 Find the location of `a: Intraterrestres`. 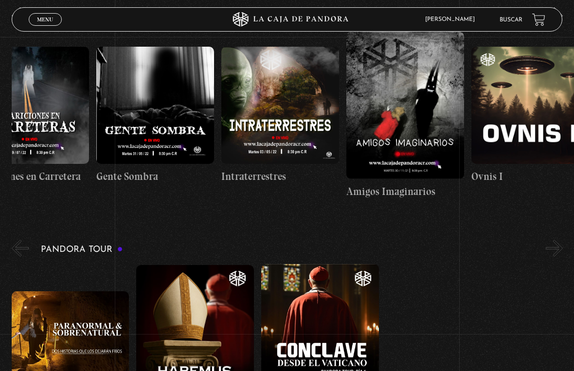

a: Intraterrestres is located at coordinates (280, 115).